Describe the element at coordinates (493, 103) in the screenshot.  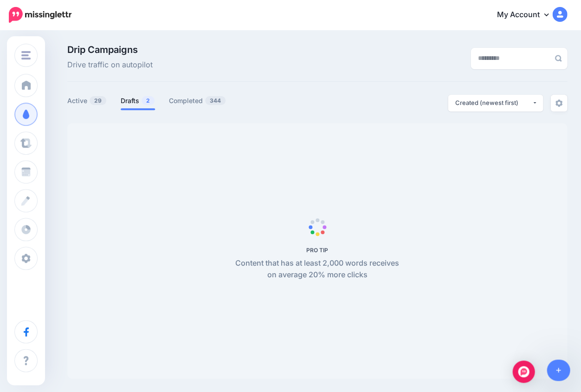
I see `div: Created (newest first)` at that location.